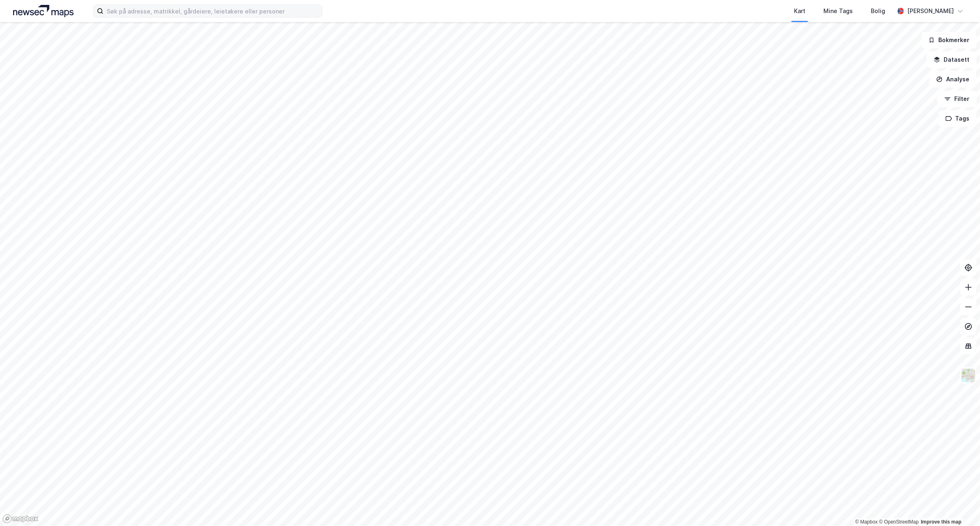 Image resolution: width=980 pixels, height=526 pixels. What do you see at coordinates (953, 80) in the screenshot?
I see `button: Analyse` at bounding box center [953, 80].